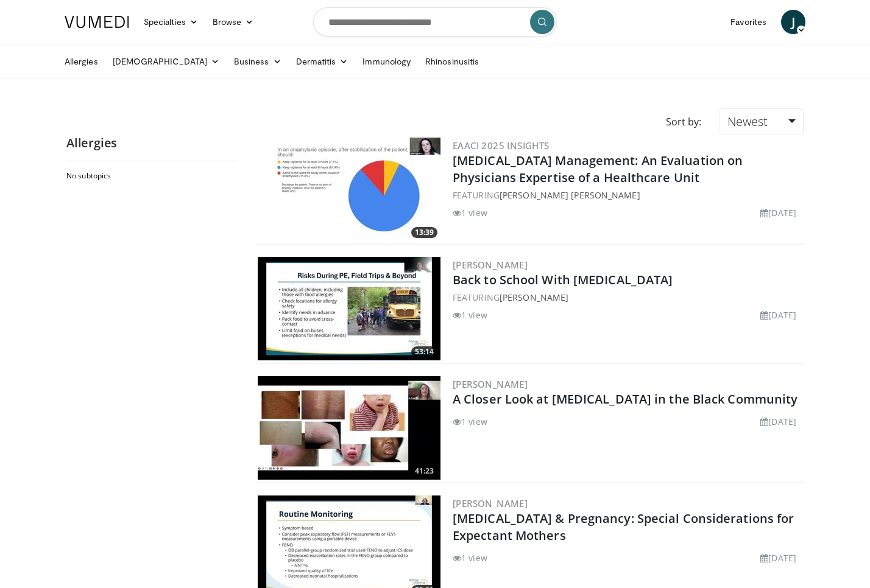  I want to click on a: EAACI 2025 Insights, so click(501, 145).